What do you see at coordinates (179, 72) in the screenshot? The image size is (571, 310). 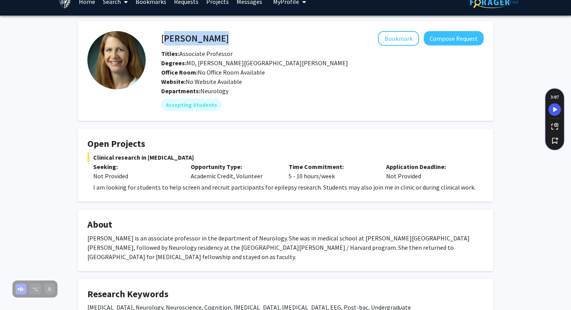 I see `b: Office Room:` at bounding box center [179, 72].